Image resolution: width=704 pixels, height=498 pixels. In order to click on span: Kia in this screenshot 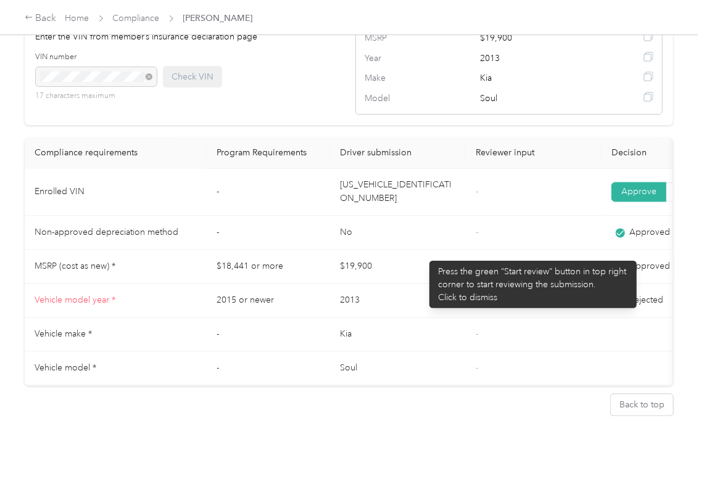, I will do `click(537, 78)`.